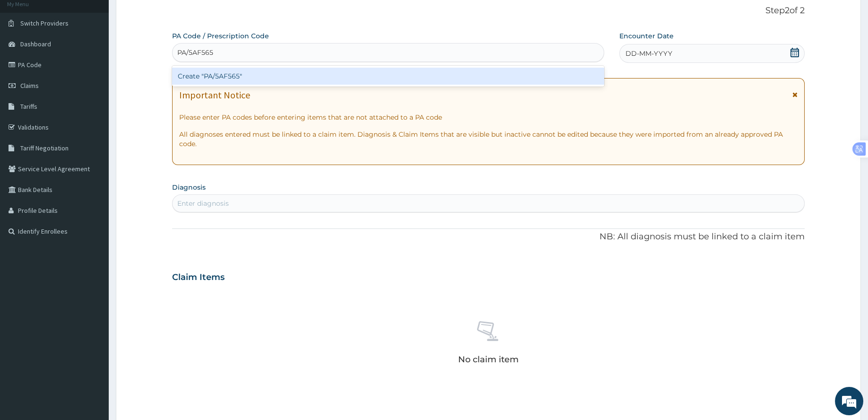 The width and height of the screenshot is (868, 420). I want to click on span: Tariffs, so click(29, 106).